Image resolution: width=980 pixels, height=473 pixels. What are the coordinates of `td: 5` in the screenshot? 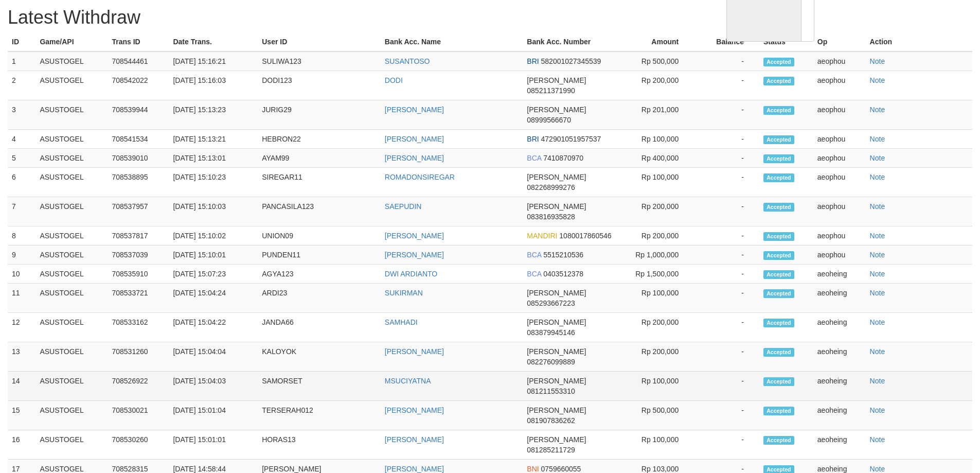 It's located at (21, 158).